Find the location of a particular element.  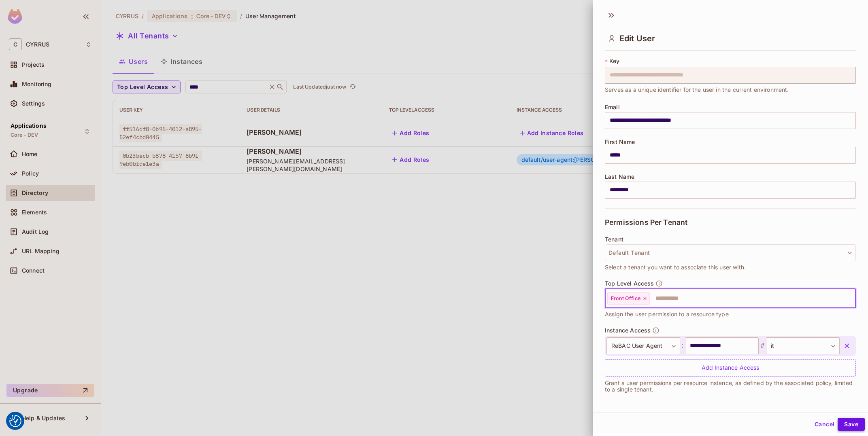

button: Default Tenant is located at coordinates (730, 253).